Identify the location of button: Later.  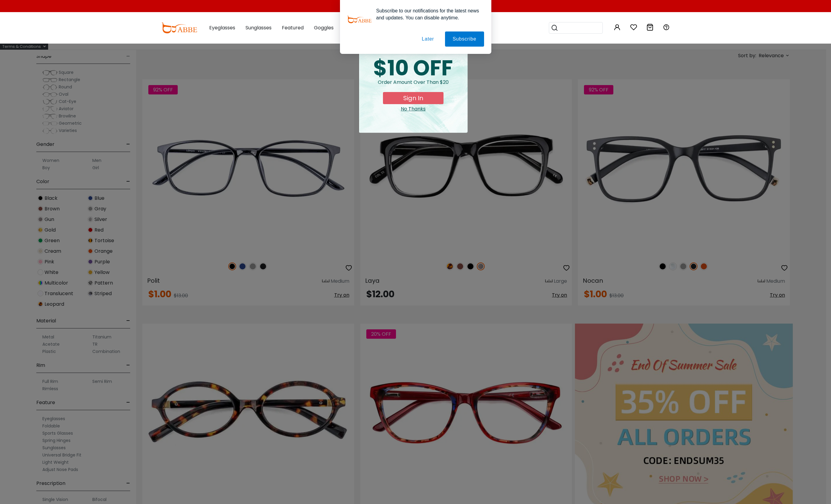
(428, 39).